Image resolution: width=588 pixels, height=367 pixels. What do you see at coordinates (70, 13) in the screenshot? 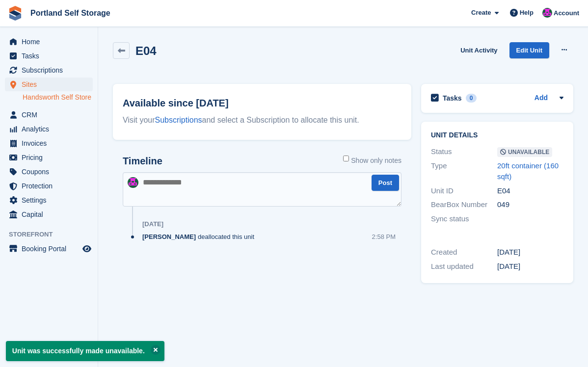
I see `a: Portland Self Storage` at bounding box center [70, 13].